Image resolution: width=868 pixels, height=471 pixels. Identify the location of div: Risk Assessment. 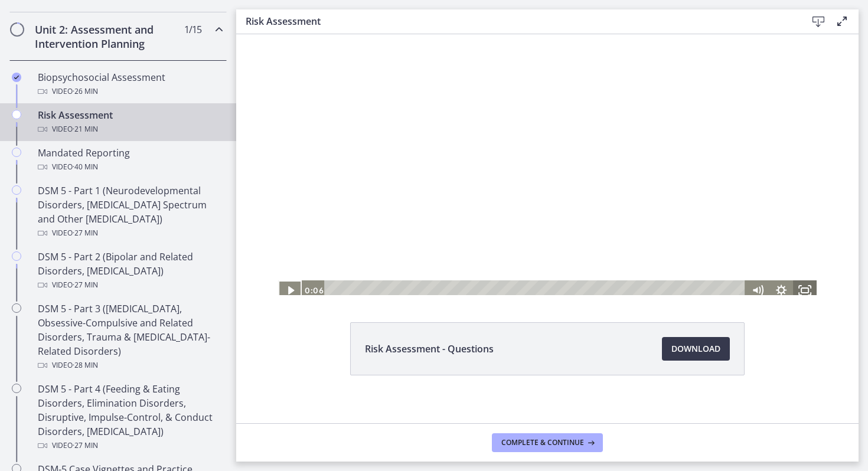
(130, 122).